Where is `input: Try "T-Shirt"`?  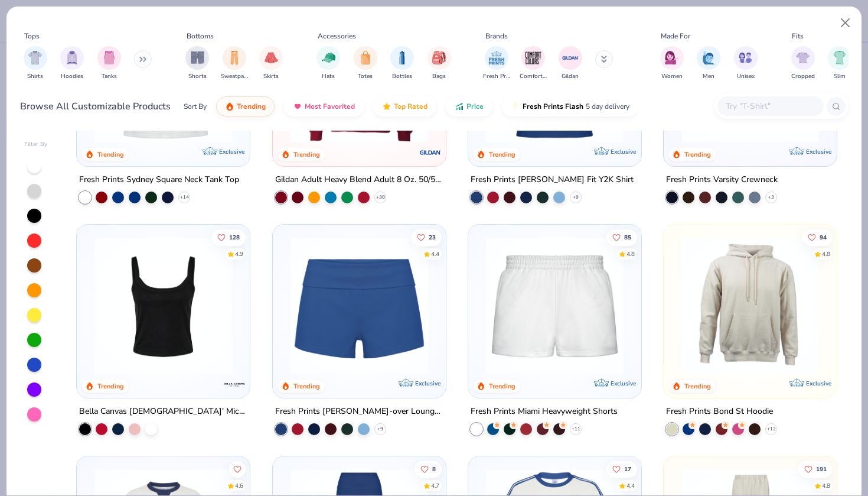
input: Try "T-Shirt" is located at coordinates (770, 105).